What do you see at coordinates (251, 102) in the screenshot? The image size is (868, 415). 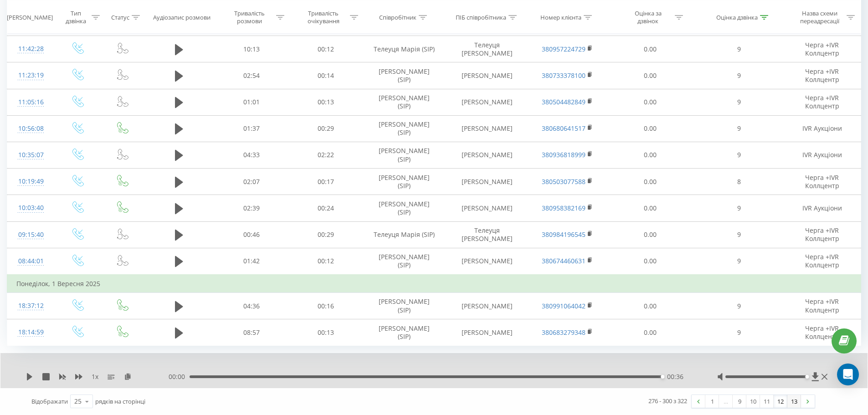 I see `td: 01:01` at bounding box center [251, 102].